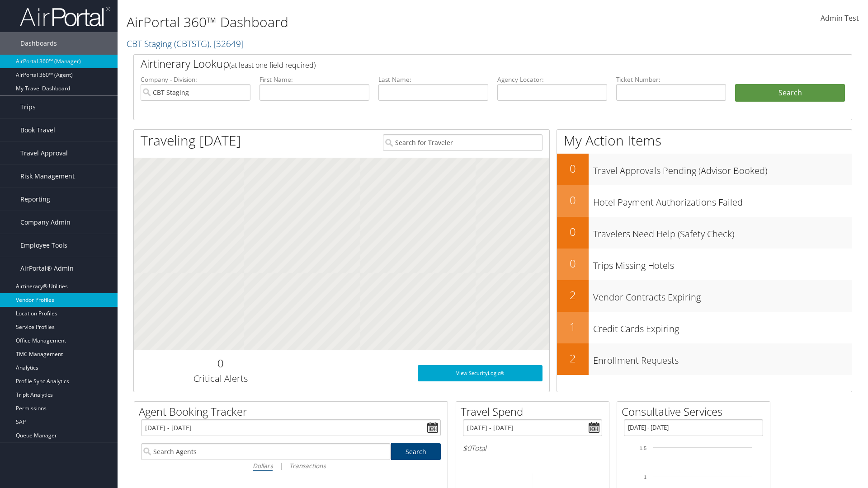  What do you see at coordinates (573, 327) in the screenshot?
I see `h2: 1` at bounding box center [573, 327].